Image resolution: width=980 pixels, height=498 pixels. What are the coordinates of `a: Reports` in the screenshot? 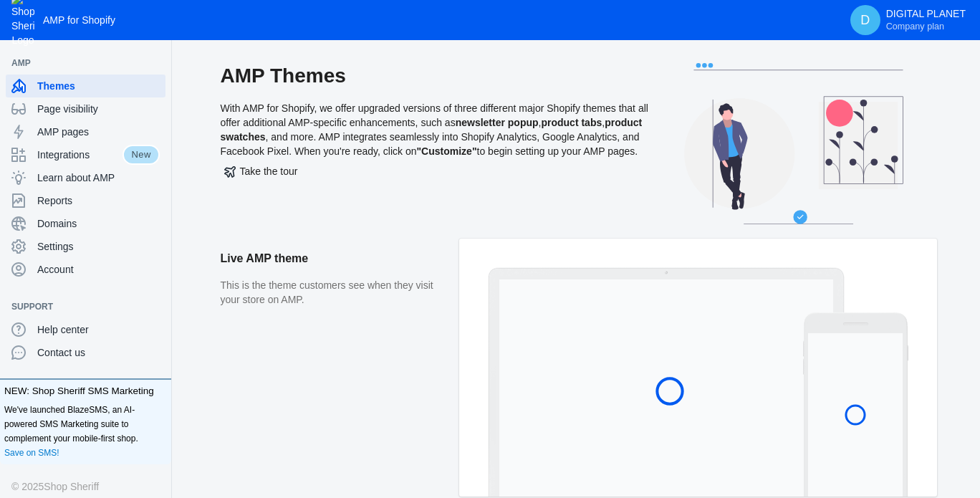 It's located at (85, 200).